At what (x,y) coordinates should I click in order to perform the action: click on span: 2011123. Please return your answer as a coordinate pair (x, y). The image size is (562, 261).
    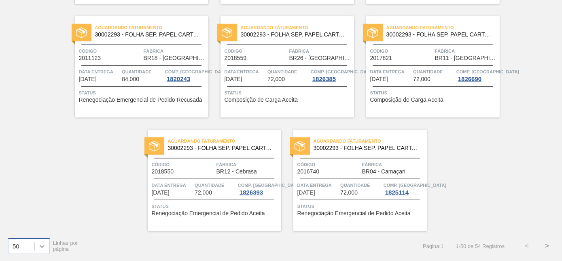
    Looking at the image, I should click on (90, 58).